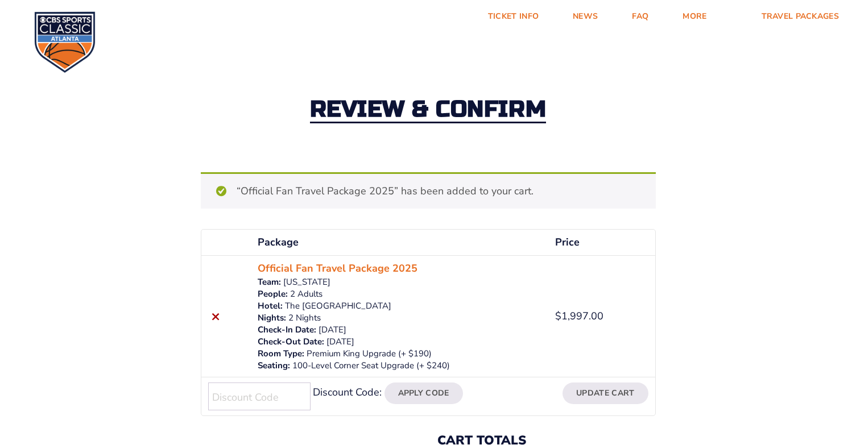 This screenshot has width=856, height=445. Describe the element at coordinates (428, 110) in the screenshot. I see `h2: Review & Confirm` at that location.